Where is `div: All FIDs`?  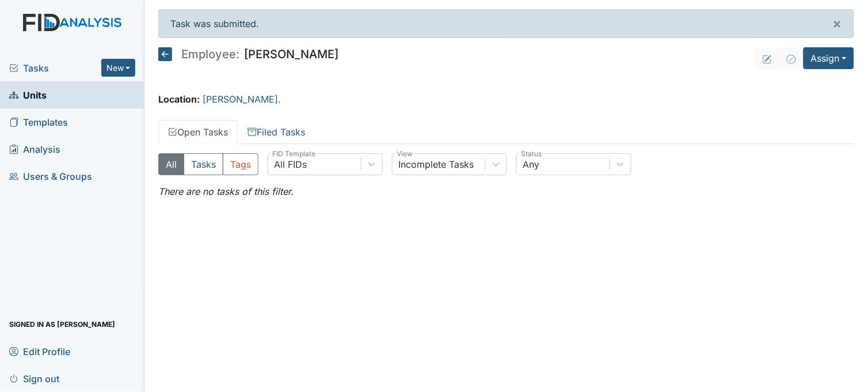 div: All FIDs is located at coordinates (290, 164).